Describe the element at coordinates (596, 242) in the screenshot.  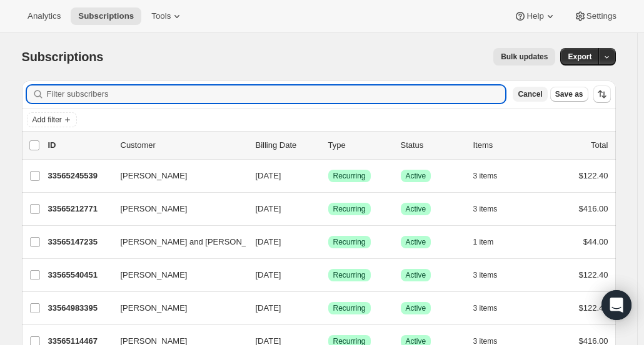
I see `span: $44.00` at that location.